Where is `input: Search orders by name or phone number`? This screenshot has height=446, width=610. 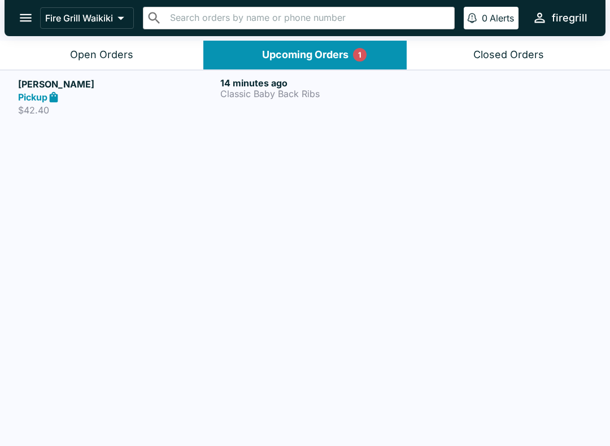 input: Search orders by name or phone number is located at coordinates (308, 18).